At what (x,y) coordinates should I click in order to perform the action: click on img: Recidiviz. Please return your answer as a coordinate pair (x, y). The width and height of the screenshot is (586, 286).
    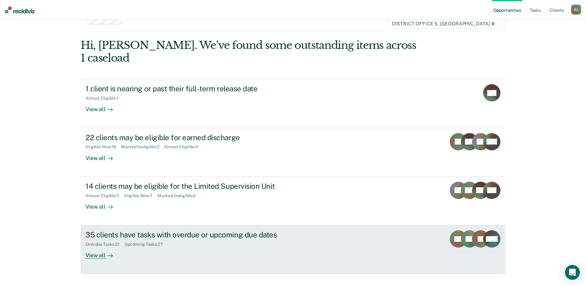
    Looking at the image, I should click on (20, 10).